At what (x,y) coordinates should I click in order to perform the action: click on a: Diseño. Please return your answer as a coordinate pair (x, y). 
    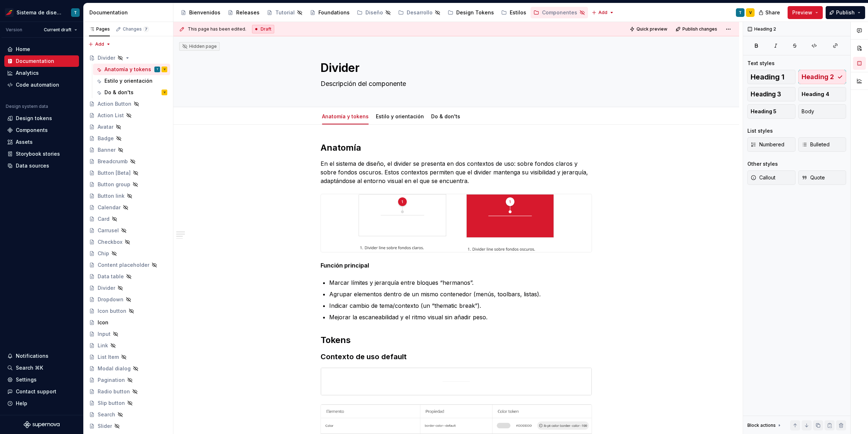
    Looking at the image, I should click on (374, 13).